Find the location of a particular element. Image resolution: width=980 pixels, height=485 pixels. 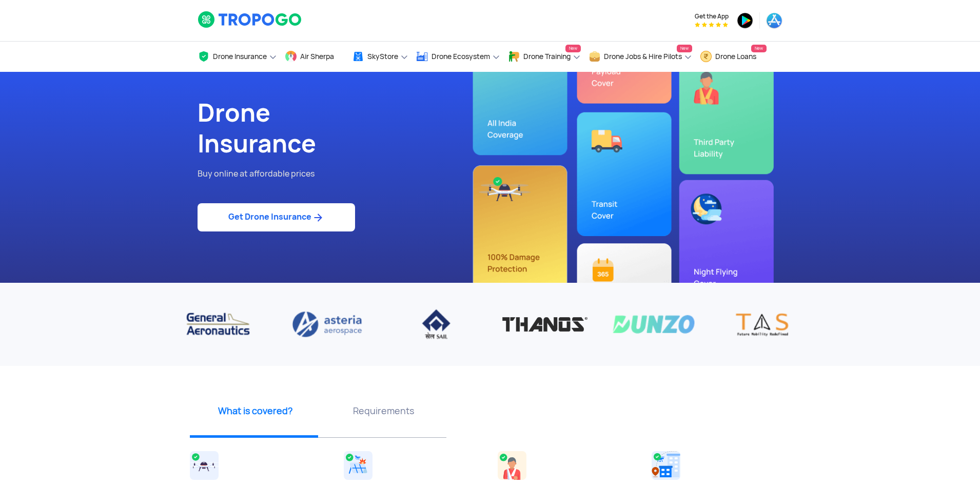

a: Drone TrainingNew is located at coordinates (544, 56).